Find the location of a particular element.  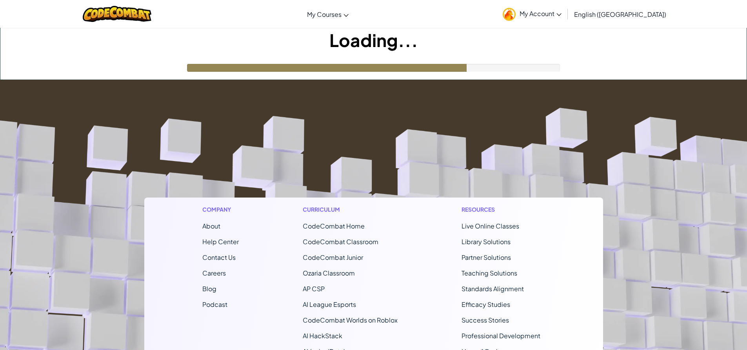

a: Blog is located at coordinates (209, 289).